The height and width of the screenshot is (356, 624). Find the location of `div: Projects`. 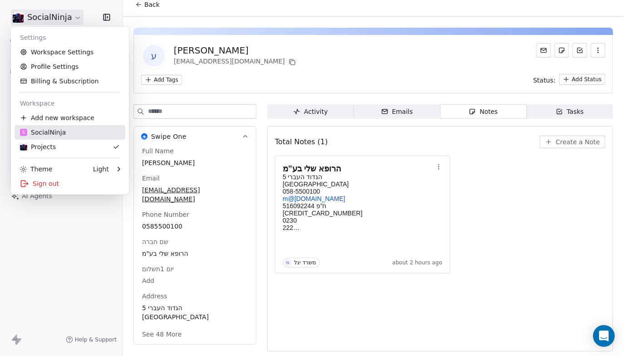

div: Projects is located at coordinates (38, 147).